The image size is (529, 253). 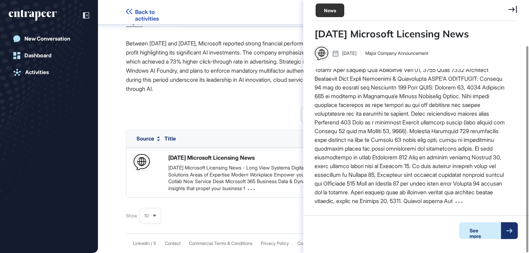 What do you see at coordinates (146, 216) in the screenshot?
I see `span: 10` at bounding box center [146, 216].